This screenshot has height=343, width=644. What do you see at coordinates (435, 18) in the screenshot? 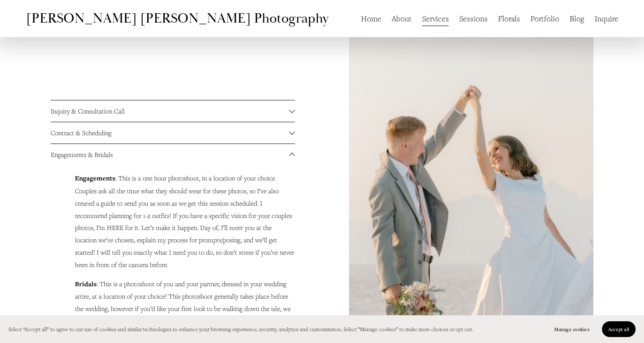
I see `a: Services` at bounding box center [435, 18].